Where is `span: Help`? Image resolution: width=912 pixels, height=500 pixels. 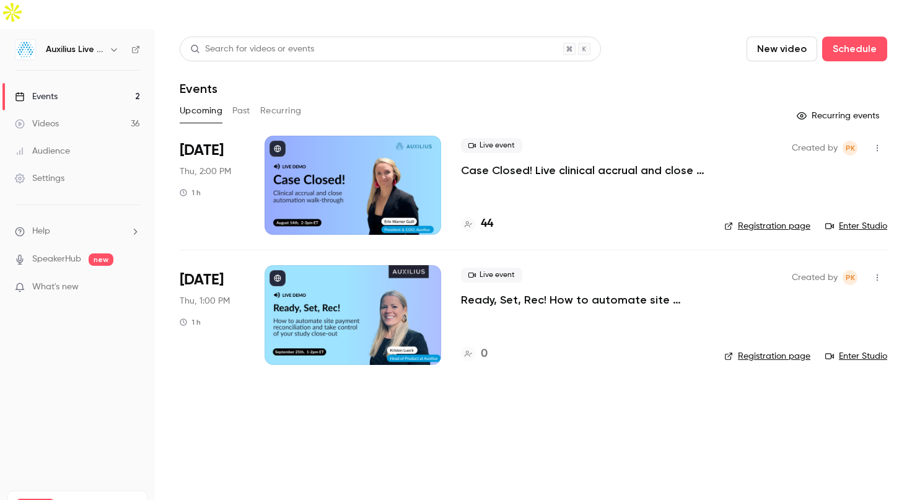
span: Help is located at coordinates (41, 231).